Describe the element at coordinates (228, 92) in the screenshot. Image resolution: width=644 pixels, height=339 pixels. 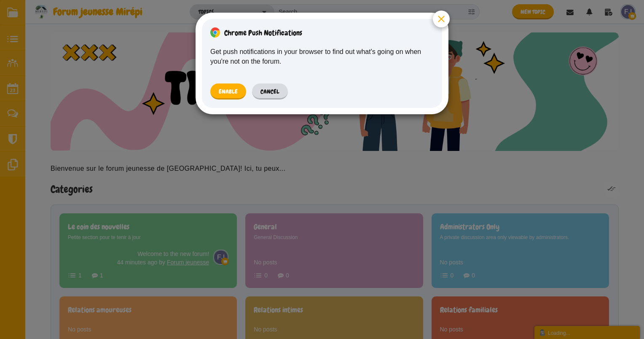
I see `button: Enable` at that location.